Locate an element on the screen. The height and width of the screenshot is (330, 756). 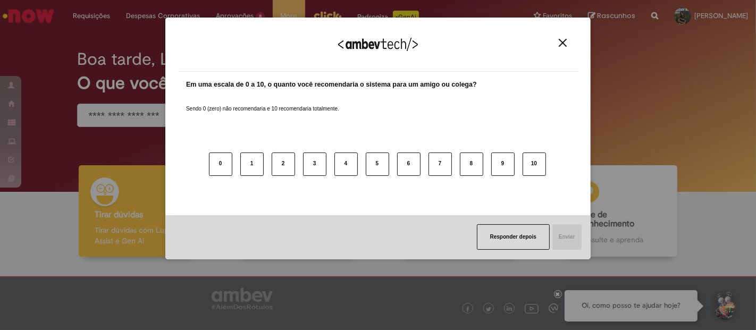
button: 10 is located at coordinates (534, 164).